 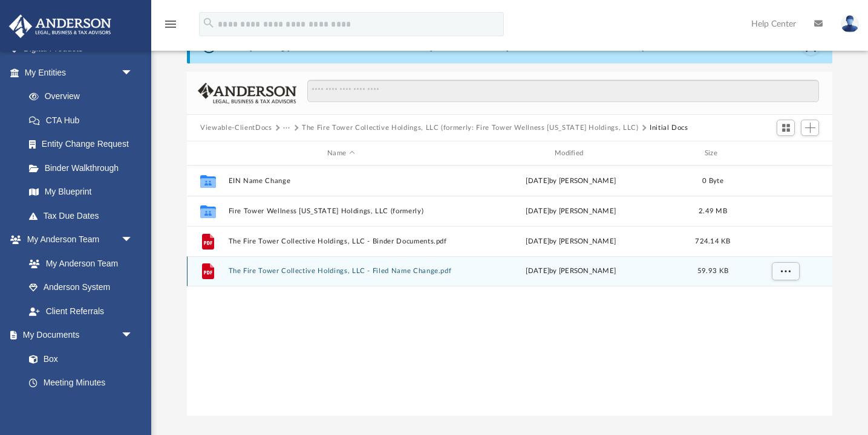 What do you see at coordinates (209, 23) in the screenshot?
I see `i: search` at bounding box center [209, 23].